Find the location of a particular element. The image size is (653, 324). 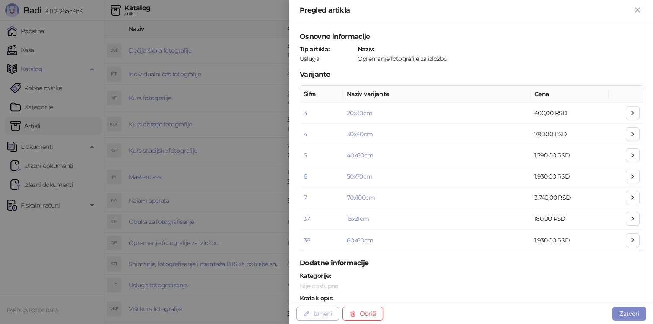

td: 180,00 RSD is located at coordinates (570, 219).